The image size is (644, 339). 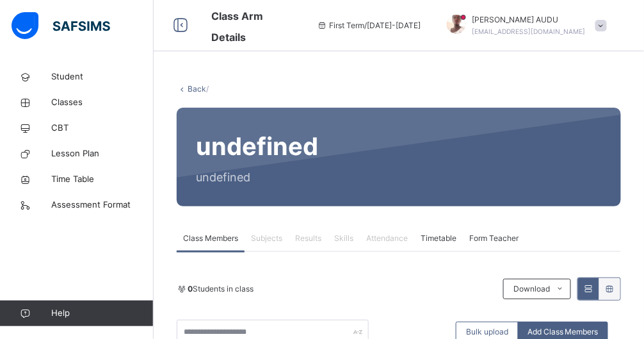 I want to click on span: Classes, so click(x=103, y=103).